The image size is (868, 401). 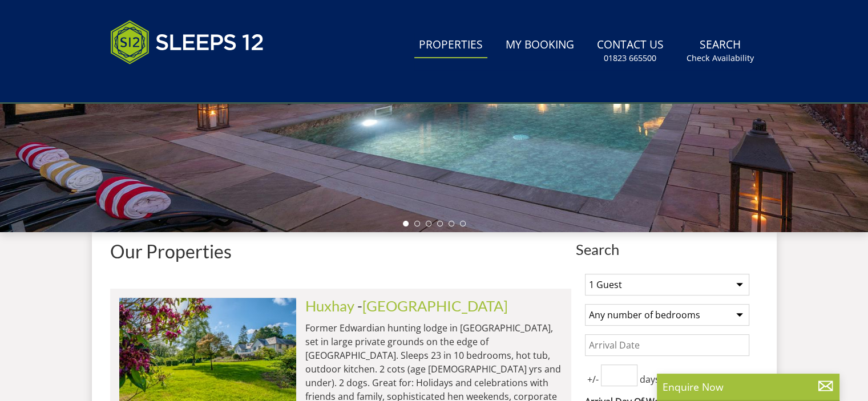 I want to click on img: Sleeps 12, so click(x=188, y=42).